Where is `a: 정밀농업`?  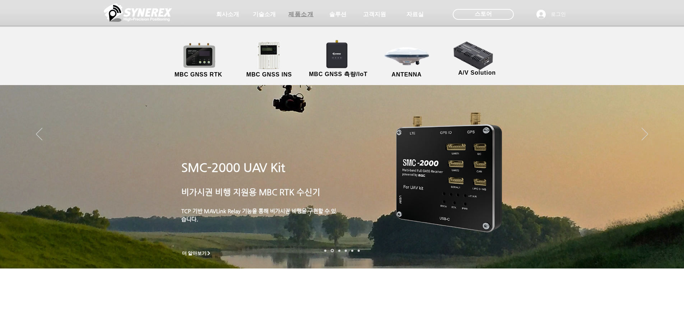
a: 정밀농업 is located at coordinates (359, 251).